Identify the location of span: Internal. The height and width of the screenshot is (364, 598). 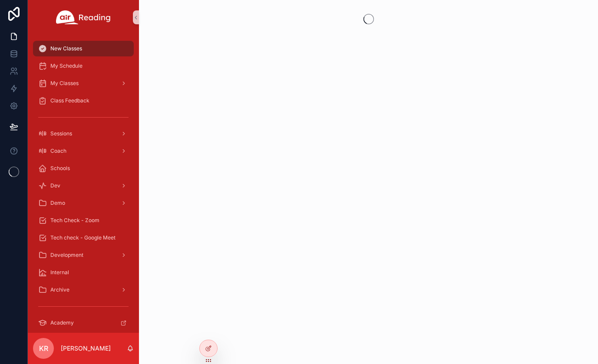
(59, 273).